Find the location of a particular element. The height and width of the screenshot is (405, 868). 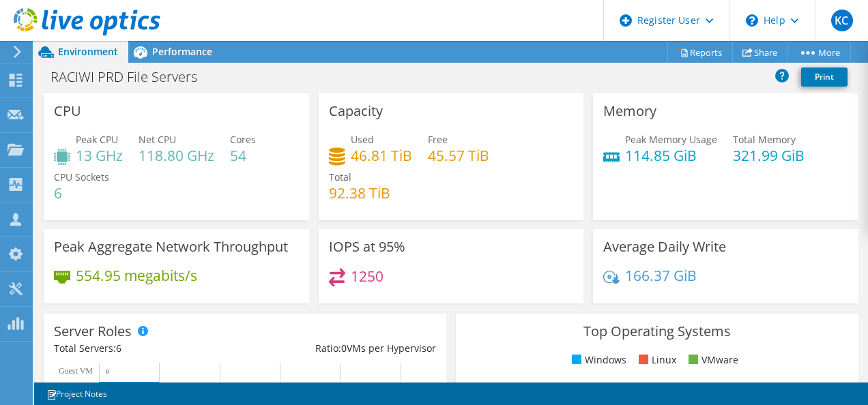

svg: \n is located at coordinates (752, 21).